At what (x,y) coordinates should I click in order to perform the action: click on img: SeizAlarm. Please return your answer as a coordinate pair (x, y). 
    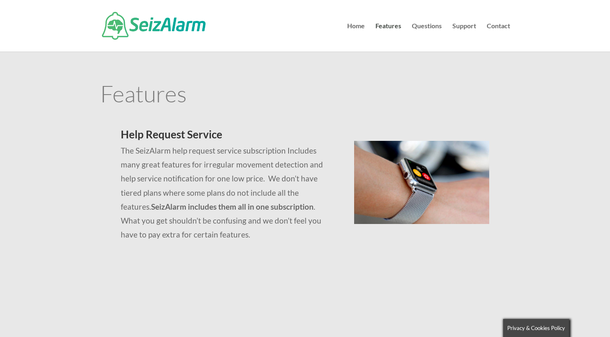
    Looking at the image, I should click on (154, 26).